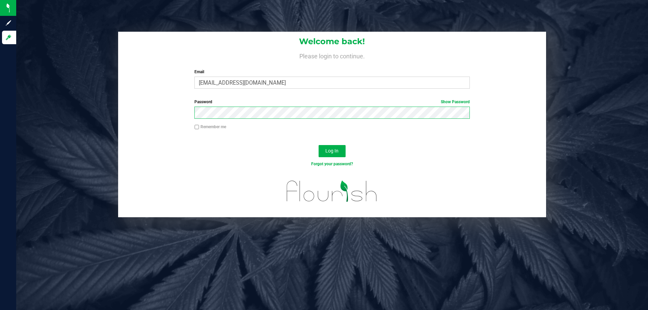 The height and width of the screenshot is (310, 648). I want to click on a: Show Password, so click(456, 102).